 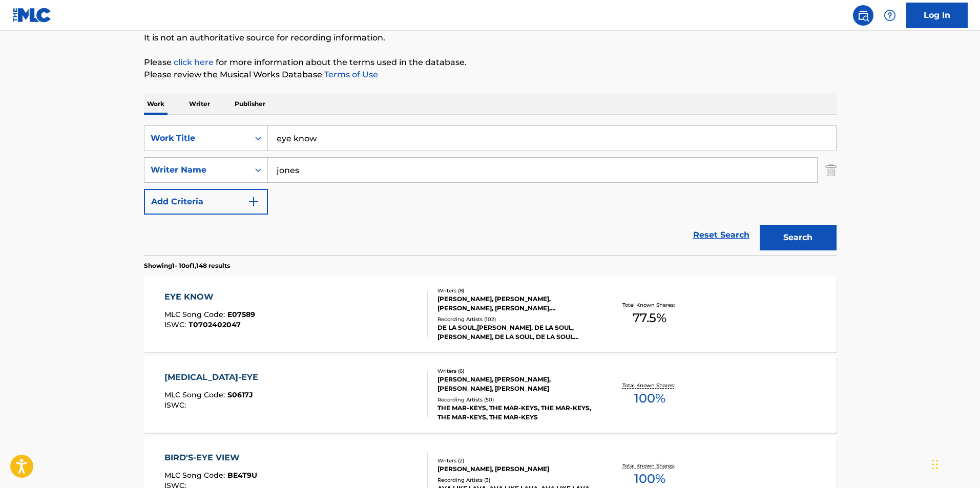 I want to click on p: Please for more information about the terms used in the database., so click(x=490, y=62).